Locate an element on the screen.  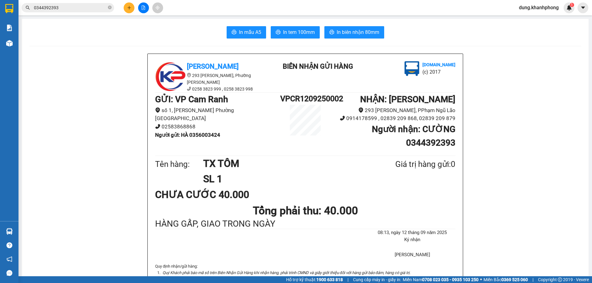
div: CHƯA CƯỚC 40.000 is located at coordinates (204, 195).